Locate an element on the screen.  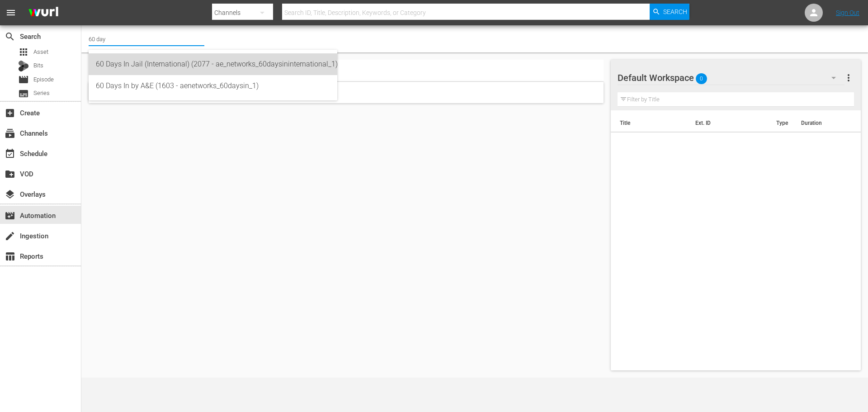
span: Schedule is located at coordinates (10, 153).